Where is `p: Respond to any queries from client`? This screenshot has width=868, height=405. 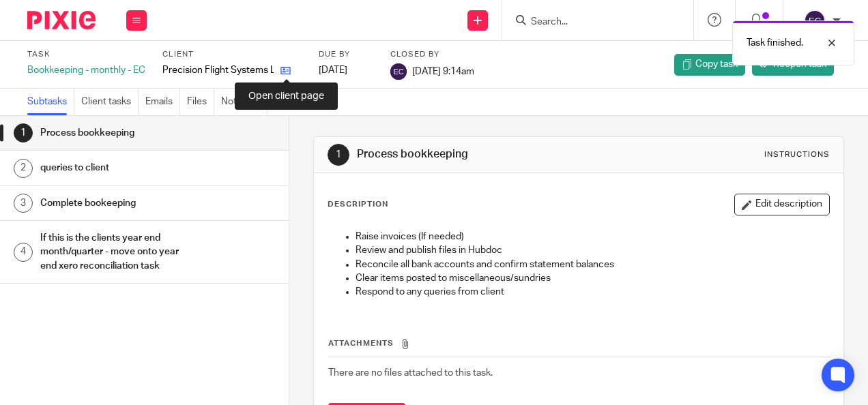
p: Respond to any queries from client is located at coordinates (592, 292).